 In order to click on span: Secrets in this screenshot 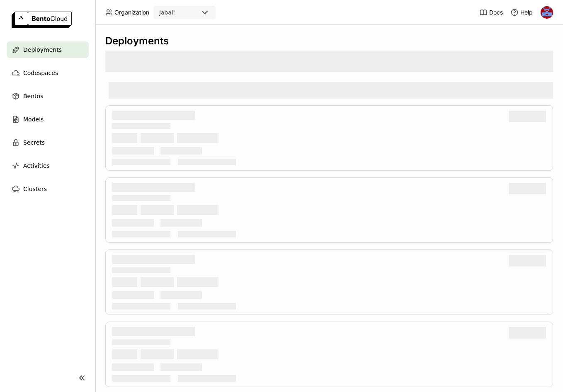, I will do `click(34, 143)`.